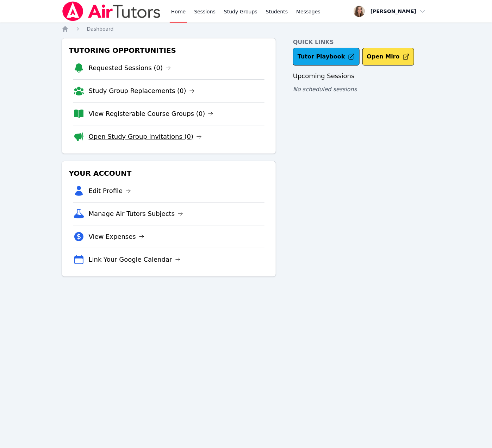  I want to click on h3: Upcoming Sessions, so click(362, 76).